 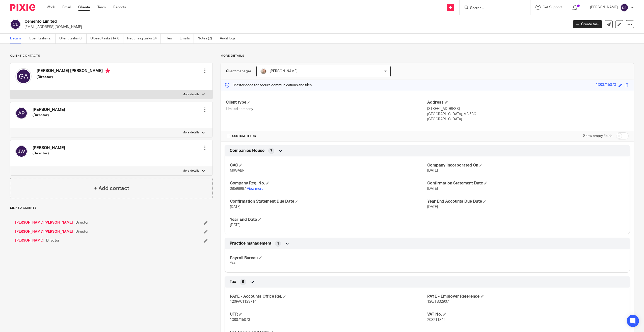 What do you see at coordinates (170, 38) in the screenshot?
I see `a: Files` at bounding box center [170, 38].